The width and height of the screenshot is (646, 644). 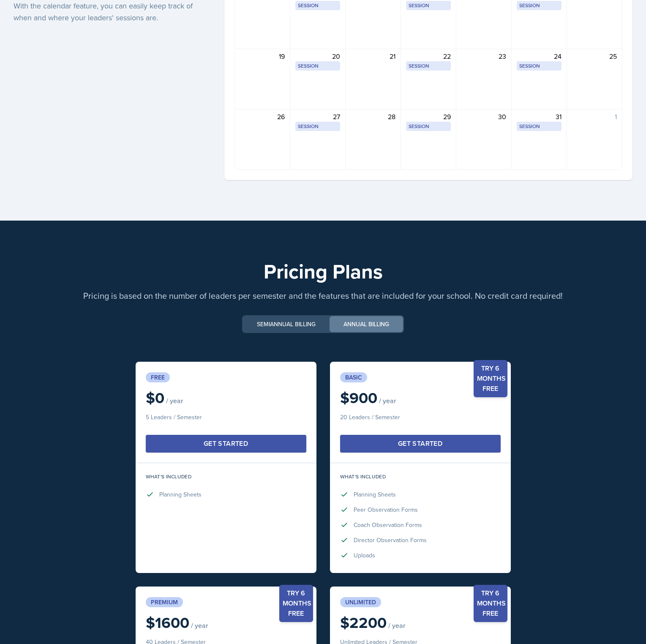 What do you see at coordinates (364, 556) in the screenshot?
I see `span: Uploads` at bounding box center [364, 556].